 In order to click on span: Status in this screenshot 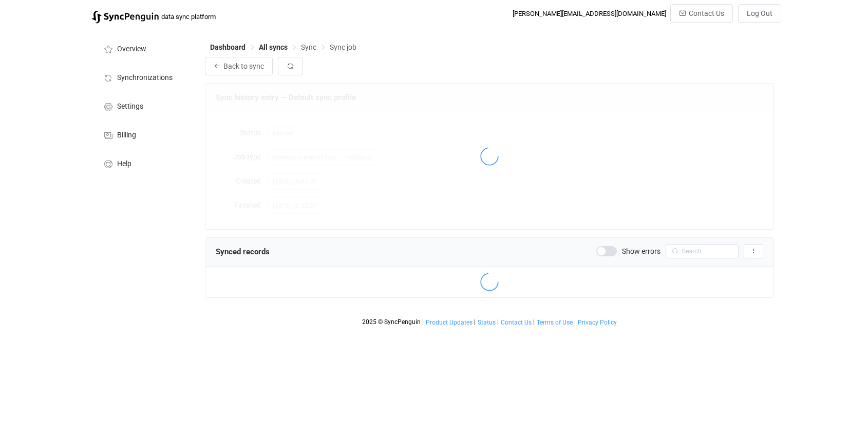, I will do `click(487, 322)`.